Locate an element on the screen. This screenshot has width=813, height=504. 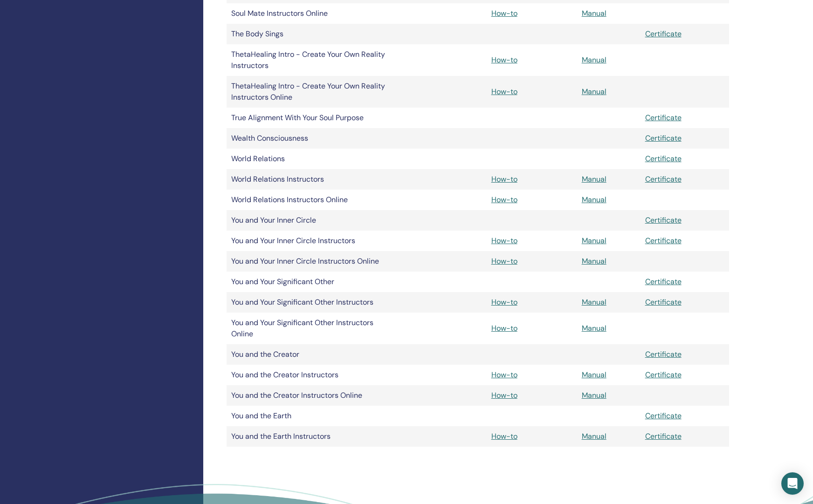
td: World Relations Instructors Online is located at coordinates (310, 200).